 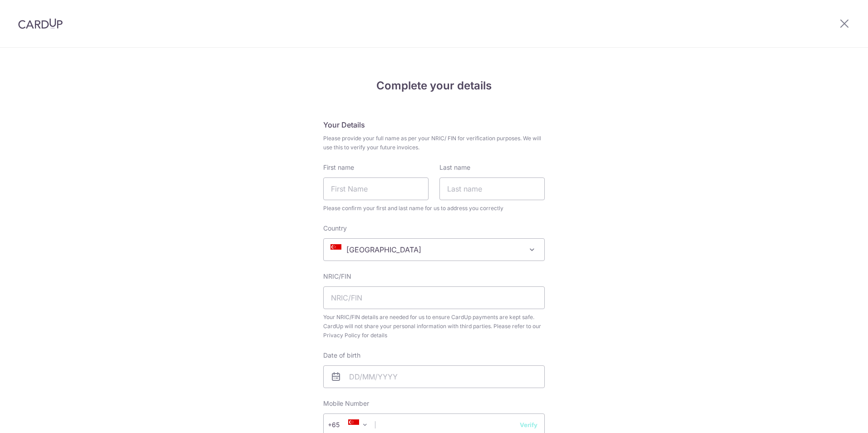 What do you see at coordinates (376, 189) in the screenshot?
I see `input: First Name` at bounding box center [376, 189].